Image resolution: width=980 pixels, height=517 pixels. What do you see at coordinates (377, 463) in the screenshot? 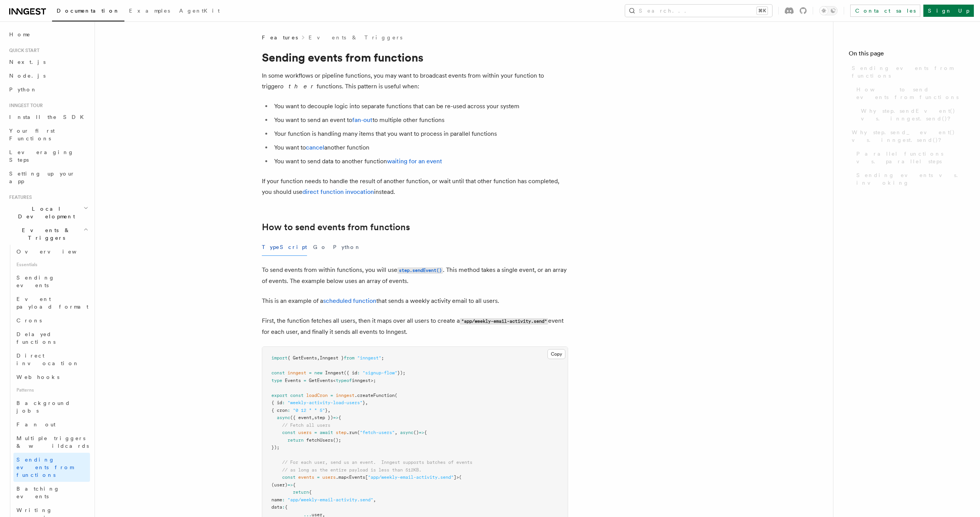
I see `span: // For each user, send us an event. Inngest supports batches of events` at bounding box center [377, 463].